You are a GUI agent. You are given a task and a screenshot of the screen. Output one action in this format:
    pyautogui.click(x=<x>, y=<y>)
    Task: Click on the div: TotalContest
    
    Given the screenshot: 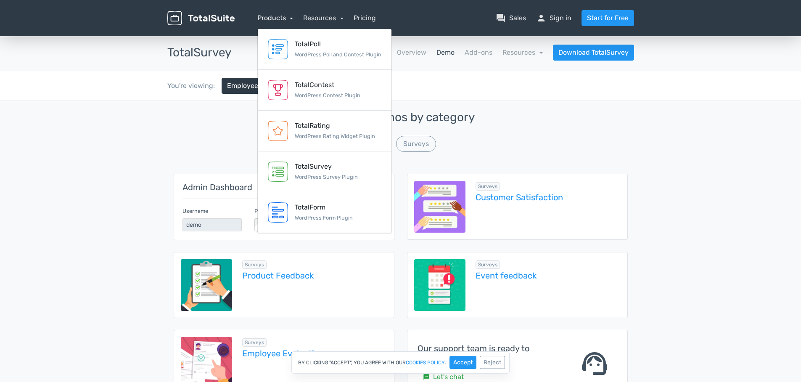 What is the action you would take?
    pyautogui.click(x=328, y=85)
    